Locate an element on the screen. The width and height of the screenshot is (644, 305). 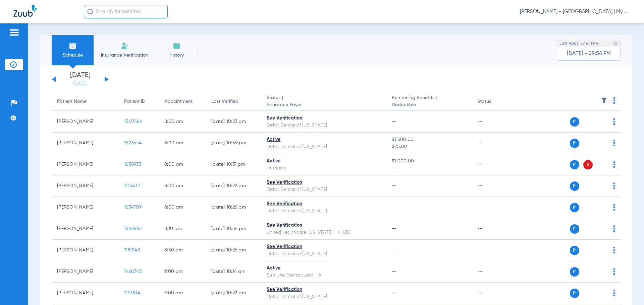
th: Status is located at coordinates (494, 102).